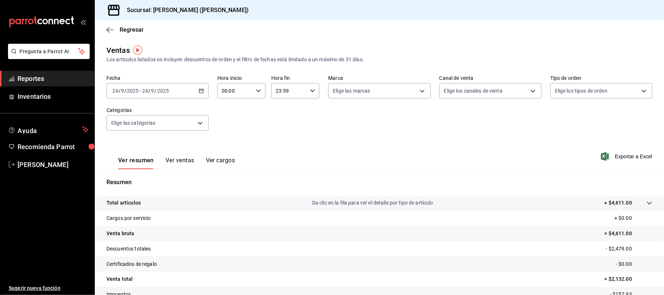  What do you see at coordinates (157, 78) in the screenshot?
I see `label: Fecha` at bounding box center [157, 78].